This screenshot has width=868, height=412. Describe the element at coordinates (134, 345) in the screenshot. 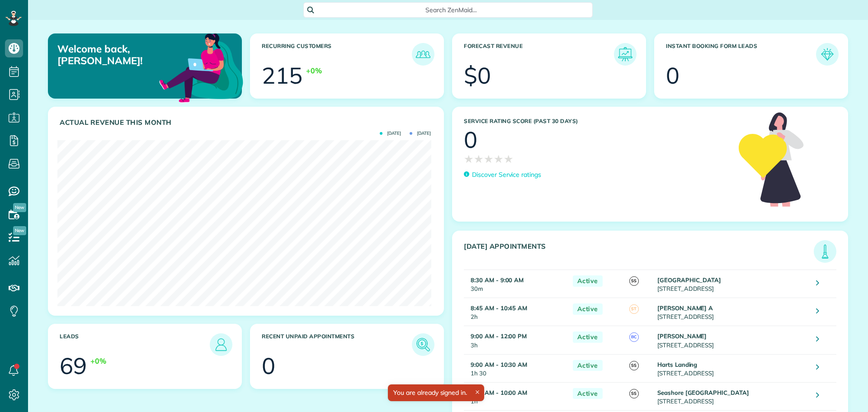

I see `h3: Leads` at that location.